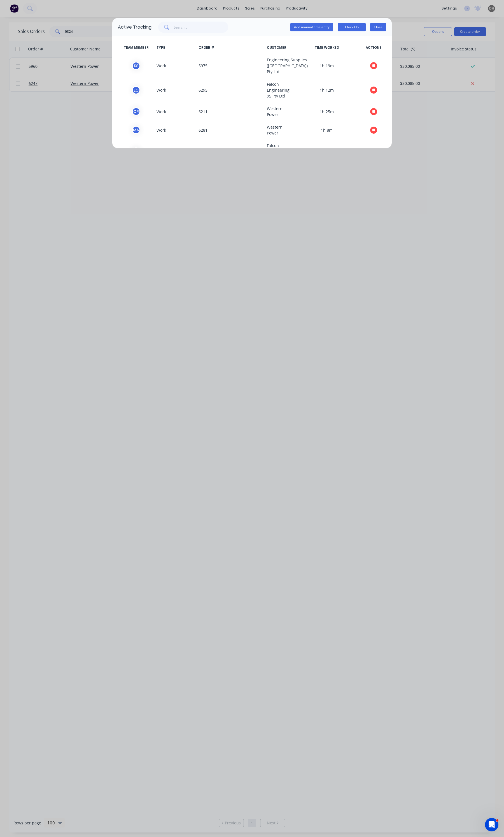  I want to click on span: 1h 19m, so click(327, 66).